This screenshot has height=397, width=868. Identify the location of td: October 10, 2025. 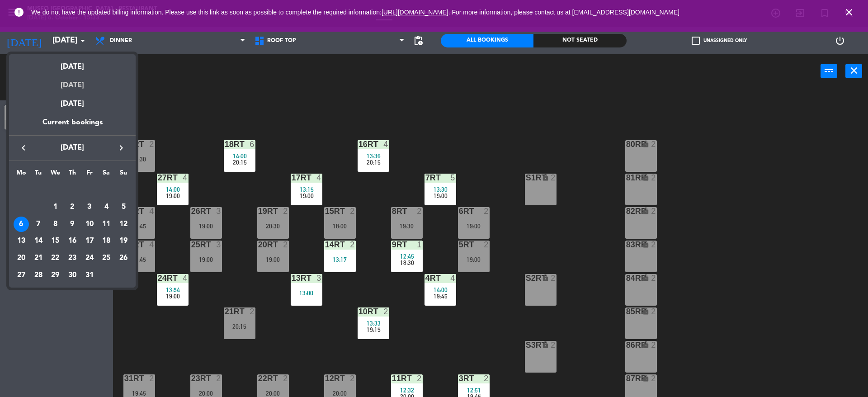
(89, 225).